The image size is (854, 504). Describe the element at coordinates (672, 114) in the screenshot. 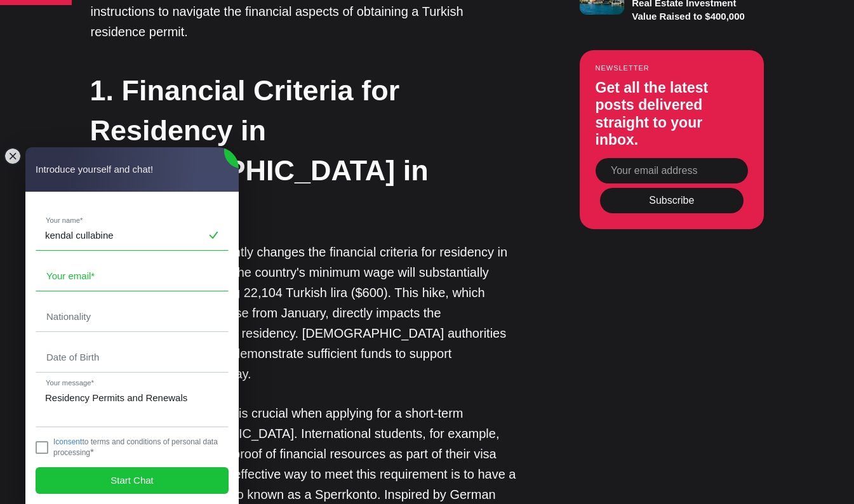

I see `h3: Get all the latest posts delivered straight to your inbox.` at that location.